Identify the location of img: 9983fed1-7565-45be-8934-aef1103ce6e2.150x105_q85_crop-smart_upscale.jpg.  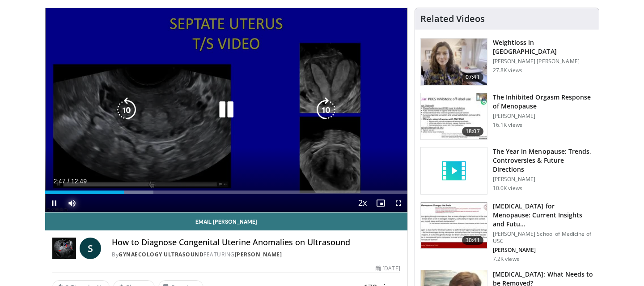
(454, 62).